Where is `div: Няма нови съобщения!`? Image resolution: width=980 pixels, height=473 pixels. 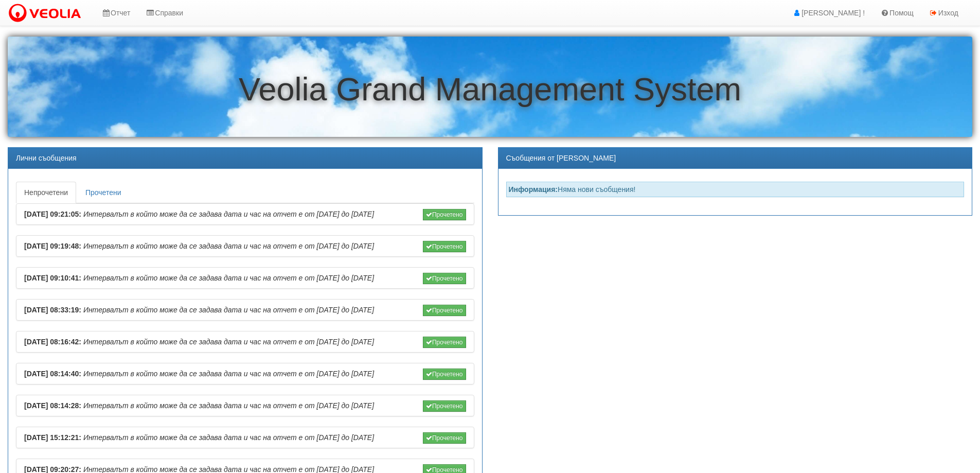
div: Няма нови съобщения! is located at coordinates (735, 189).